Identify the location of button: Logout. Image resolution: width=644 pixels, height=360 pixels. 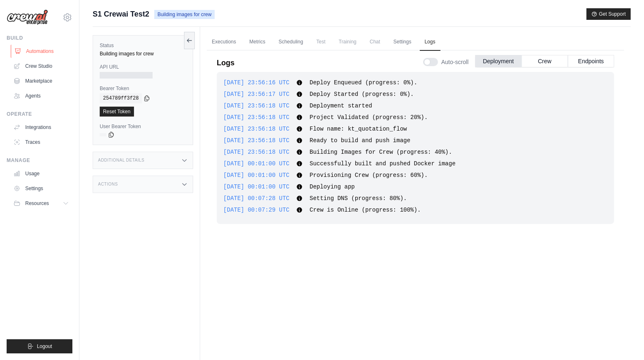
(39, 346).